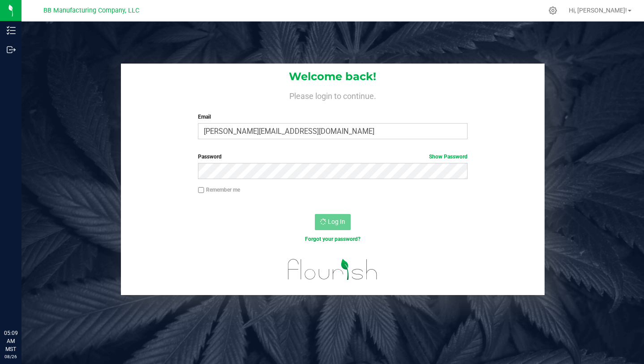 The width and height of the screenshot is (644, 364). I want to click on inline-svg: Outbound, so click(11, 50).